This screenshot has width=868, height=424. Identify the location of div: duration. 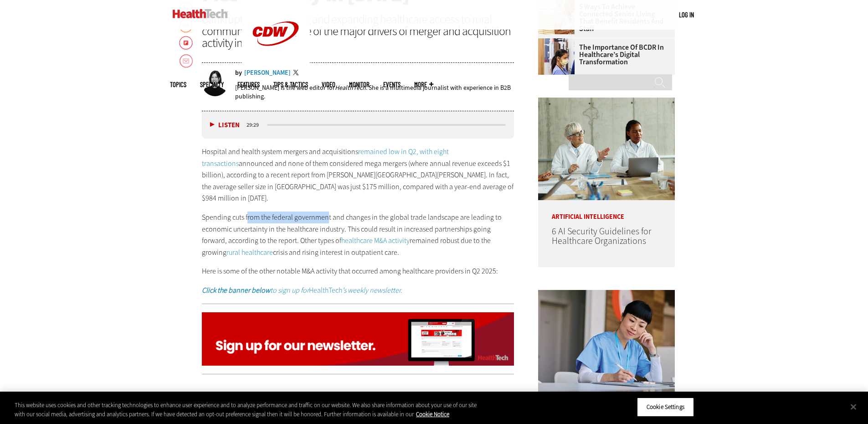
(255, 125).